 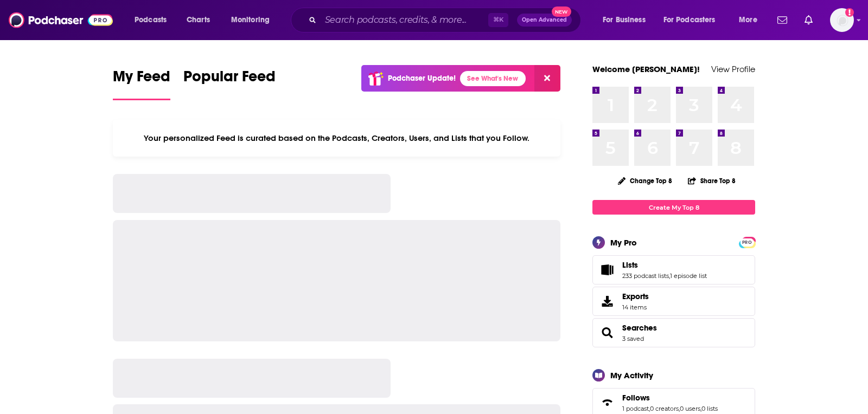 What do you see at coordinates (632, 375) in the screenshot?
I see `div: My Activity` at bounding box center [632, 375].